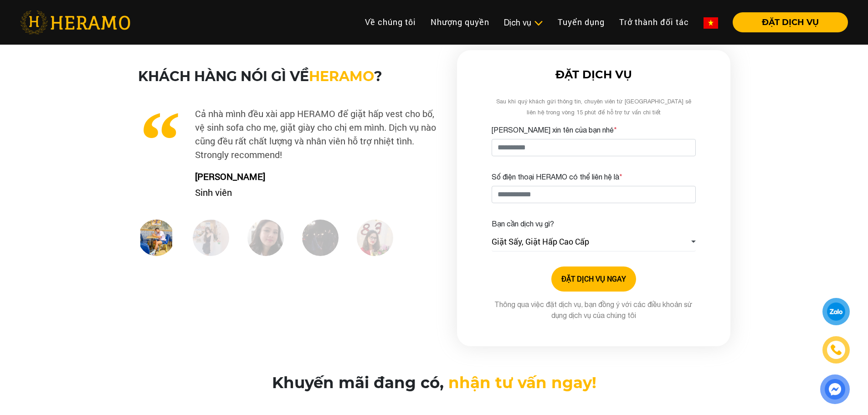  What do you see at coordinates (594, 75) in the screenshot?
I see `h3: ĐẶT DỊCH VỤ` at bounding box center [594, 75].